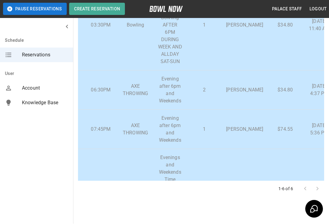 This screenshot has height=224, width=329. What do you see at coordinates (166, 9) in the screenshot?
I see `img: logo` at bounding box center [166, 9].